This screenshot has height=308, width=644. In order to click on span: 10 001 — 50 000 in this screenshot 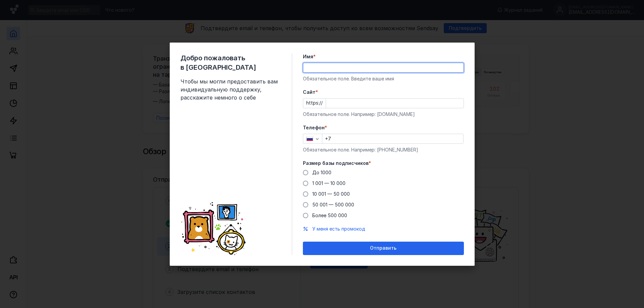, I will do `click(331, 194)`.